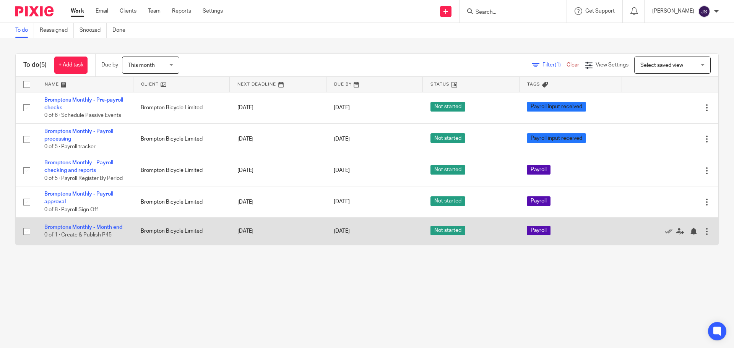 Image resolution: width=734 pixels, height=348 pixels. Describe the element at coordinates (71, 65) in the screenshot. I see `a: + Add task` at that location.